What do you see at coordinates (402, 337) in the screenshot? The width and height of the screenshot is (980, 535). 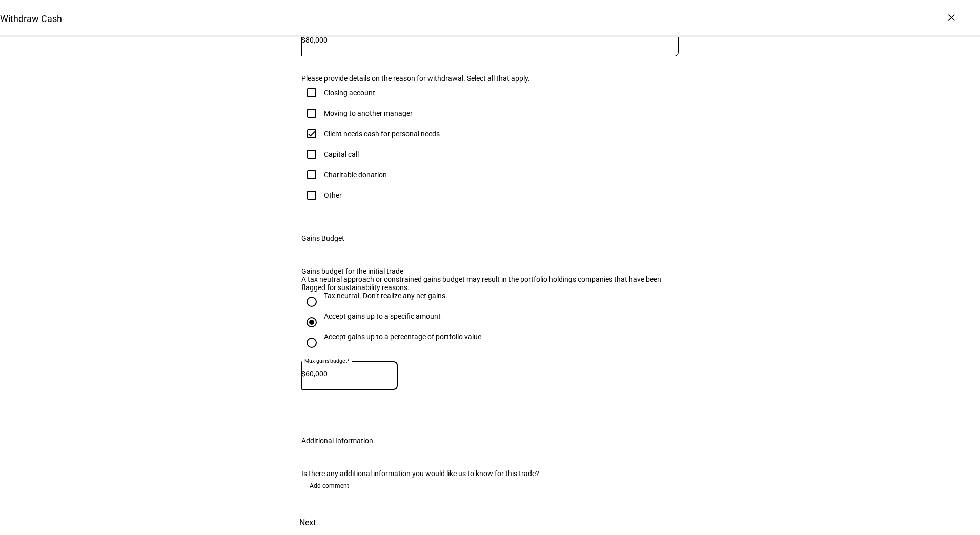 I see `div: Accept gains up to a percentage of portfolio value` at bounding box center [402, 337].